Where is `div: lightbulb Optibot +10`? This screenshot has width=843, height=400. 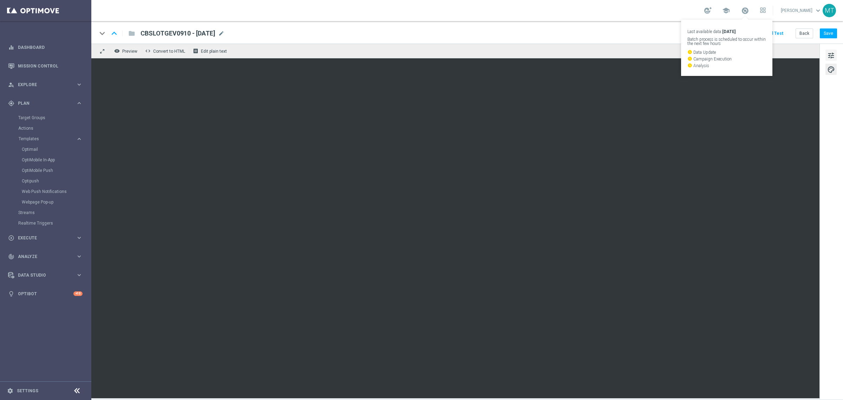
div: lightbulb Optibot +10 is located at coordinates (45, 294).